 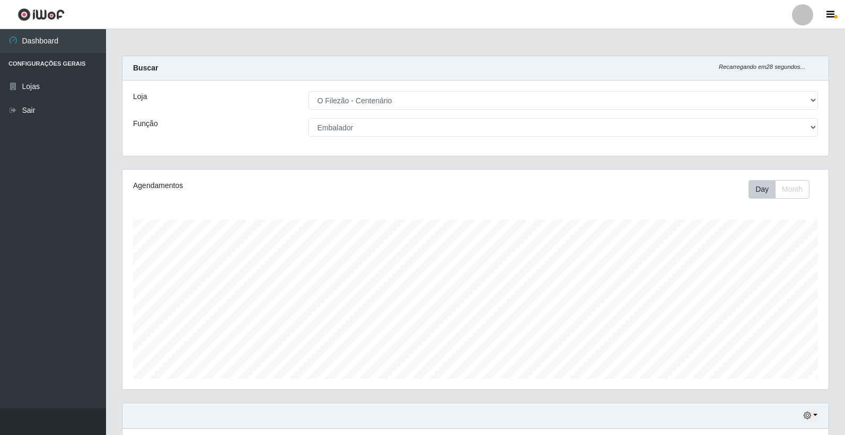 I want to click on button: Day, so click(x=762, y=189).